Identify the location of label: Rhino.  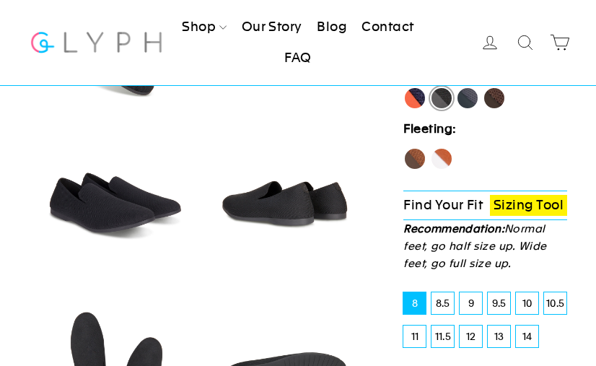
(467, 98).